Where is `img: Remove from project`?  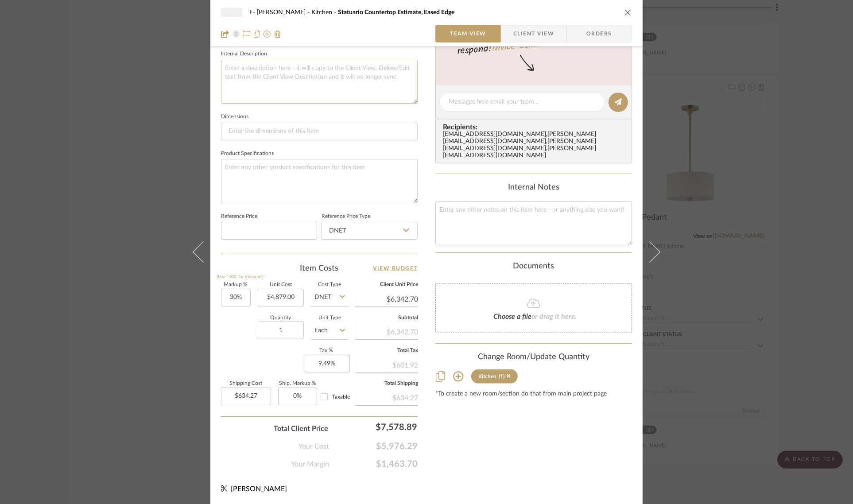
img: Remove from project is located at coordinates (277, 34).